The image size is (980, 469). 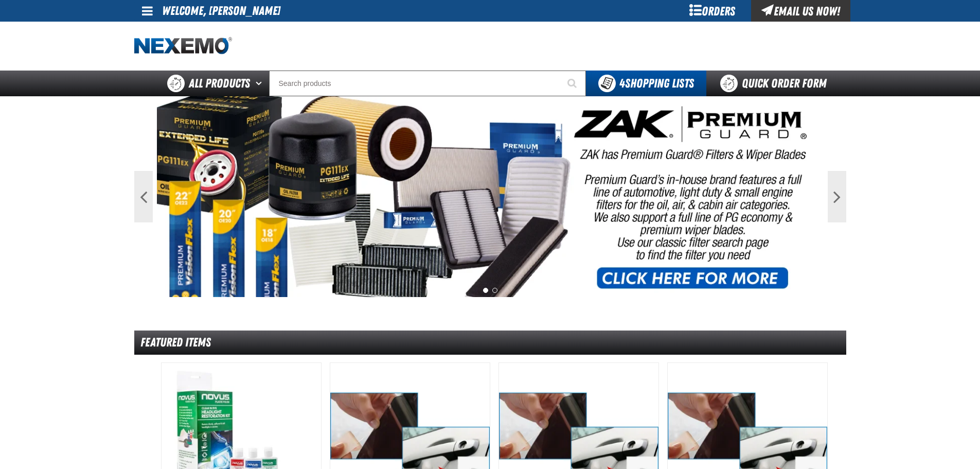 I want to click on span: All Products, so click(x=220, y=83).